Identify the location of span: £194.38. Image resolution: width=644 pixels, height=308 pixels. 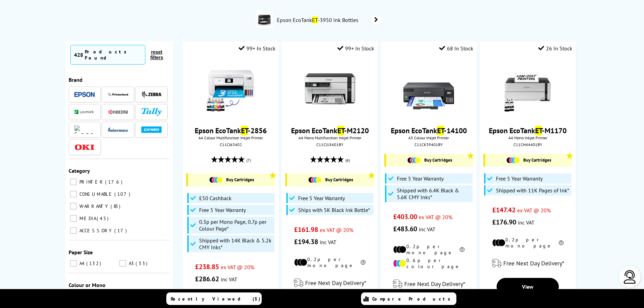
(306, 241).